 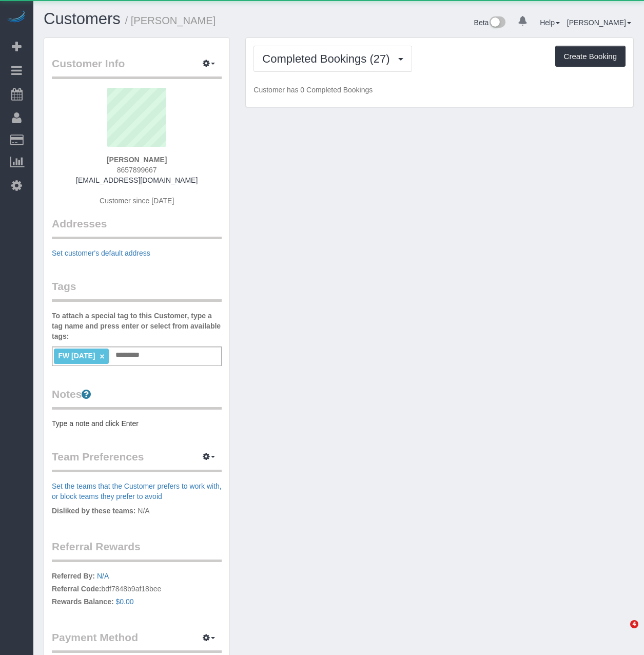 What do you see at coordinates (550, 22) in the screenshot?
I see `a: Help` at bounding box center [550, 22].